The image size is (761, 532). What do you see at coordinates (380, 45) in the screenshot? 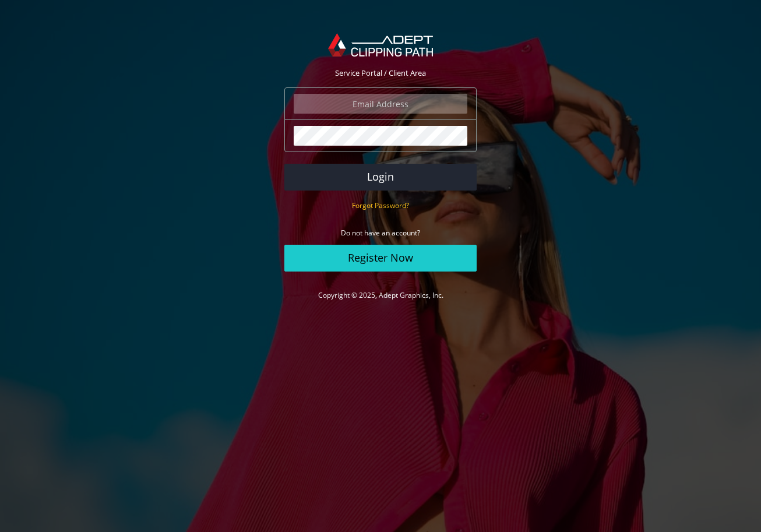
I see `img: Adept Graphics` at bounding box center [380, 45].